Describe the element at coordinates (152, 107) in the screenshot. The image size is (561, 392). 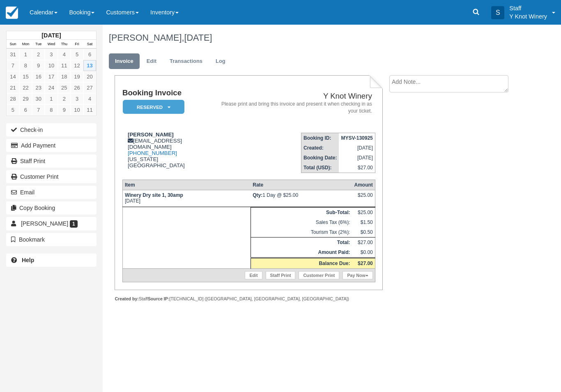
I see `a: Reserved` at that location.